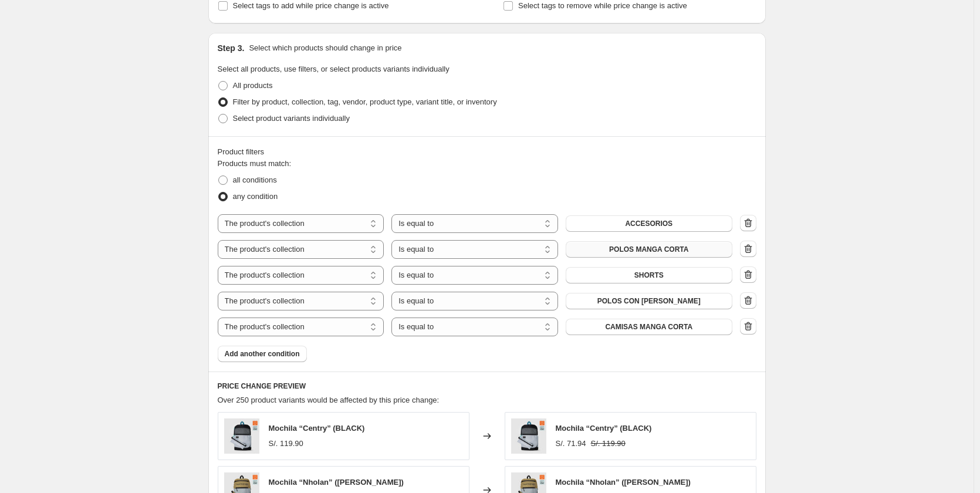  Describe the element at coordinates (648, 326) in the screenshot. I see `span: CAMISAS MANGA CORTA` at that location.